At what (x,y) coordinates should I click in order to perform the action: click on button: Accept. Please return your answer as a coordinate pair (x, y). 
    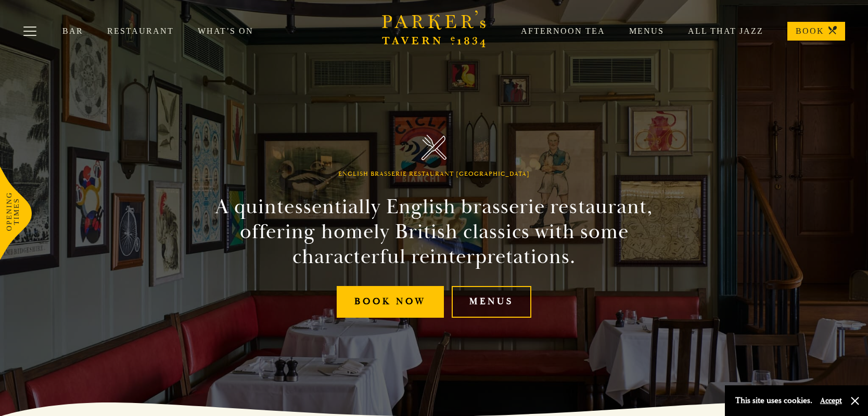
    Looking at the image, I should click on (831, 400).